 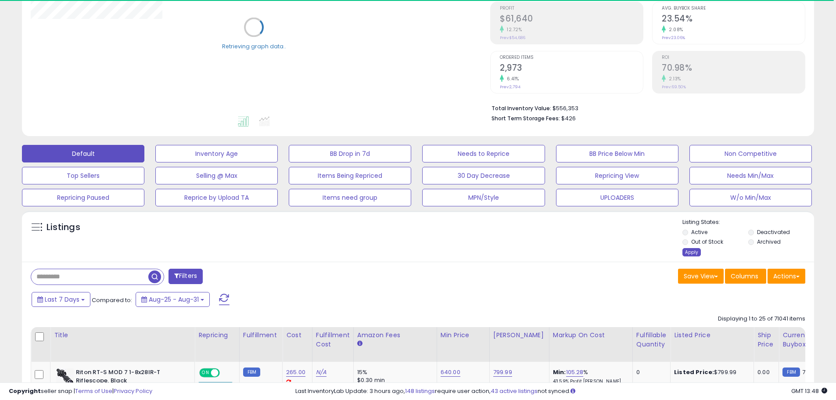 What do you see at coordinates (674, 38) in the screenshot?
I see `small: Prev: 23.06%` at bounding box center [674, 38].